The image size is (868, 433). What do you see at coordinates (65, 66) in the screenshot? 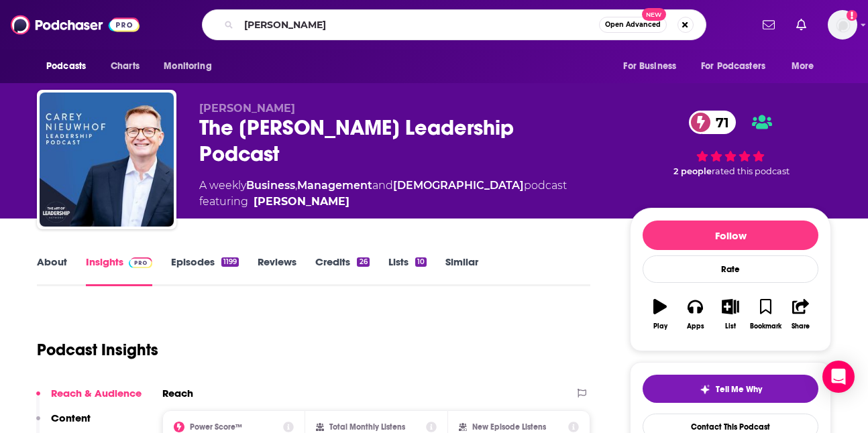
I see `span: Podcasts` at bounding box center [65, 66].